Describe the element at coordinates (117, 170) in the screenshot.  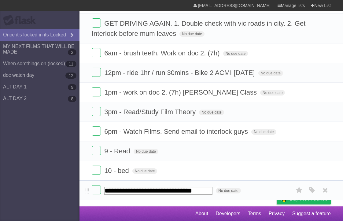
I see `span: 10 - bed` at that location.